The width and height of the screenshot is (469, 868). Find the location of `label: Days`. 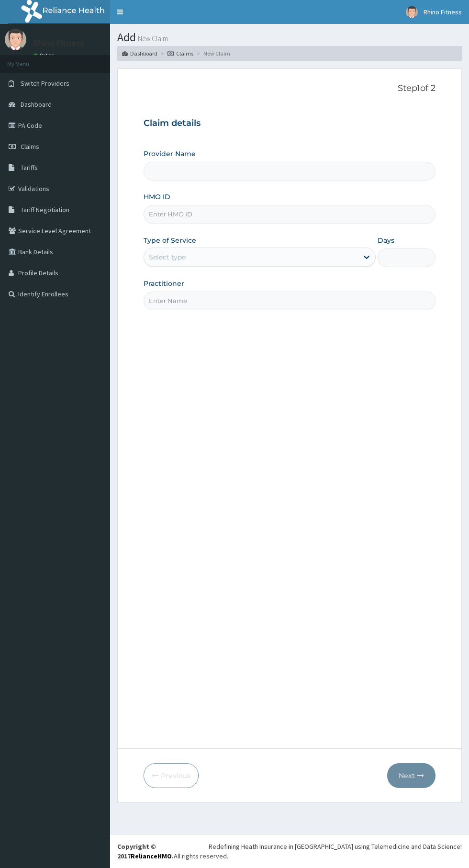

label: Days is located at coordinates (386, 241).